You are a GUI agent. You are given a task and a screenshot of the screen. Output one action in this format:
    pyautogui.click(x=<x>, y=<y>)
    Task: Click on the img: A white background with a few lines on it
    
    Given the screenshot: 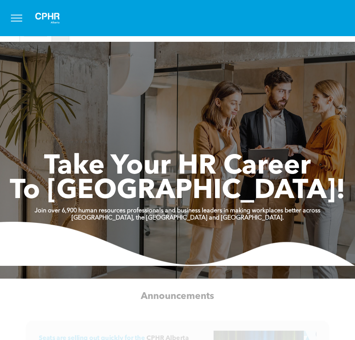 What is the action you would take?
    pyautogui.click(x=47, y=18)
    